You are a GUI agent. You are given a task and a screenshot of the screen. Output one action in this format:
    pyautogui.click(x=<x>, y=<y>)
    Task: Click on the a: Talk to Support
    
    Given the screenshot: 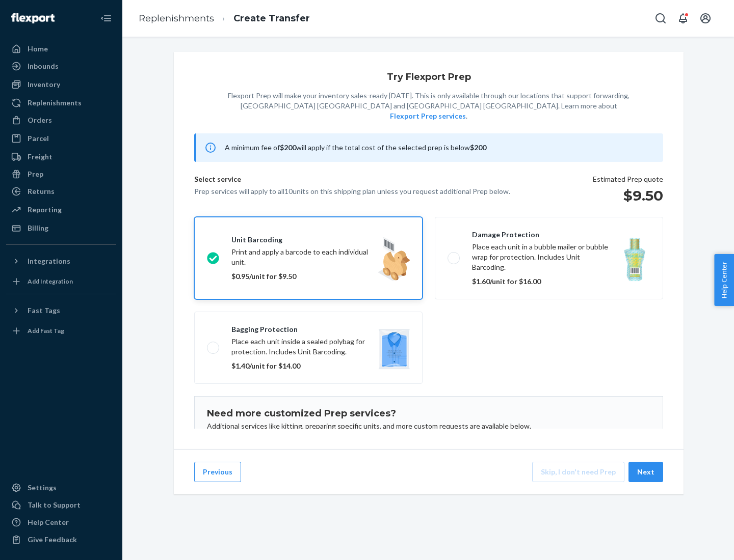 What is the action you would take?
    pyautogui.click(x=61, y=505)
    